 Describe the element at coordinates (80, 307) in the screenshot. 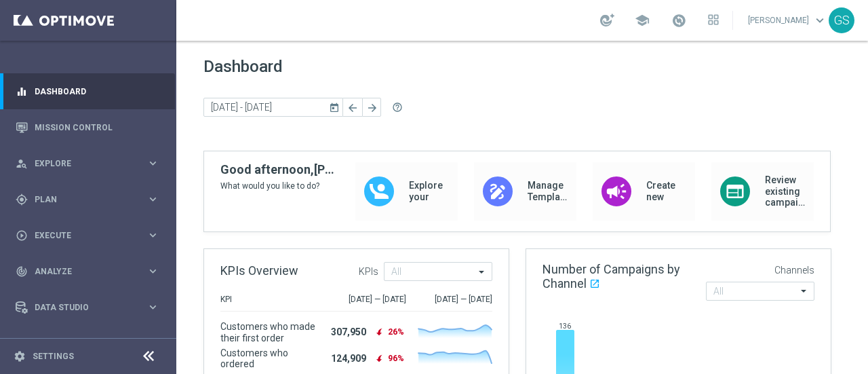

I see `div: Data Studio` at that location.